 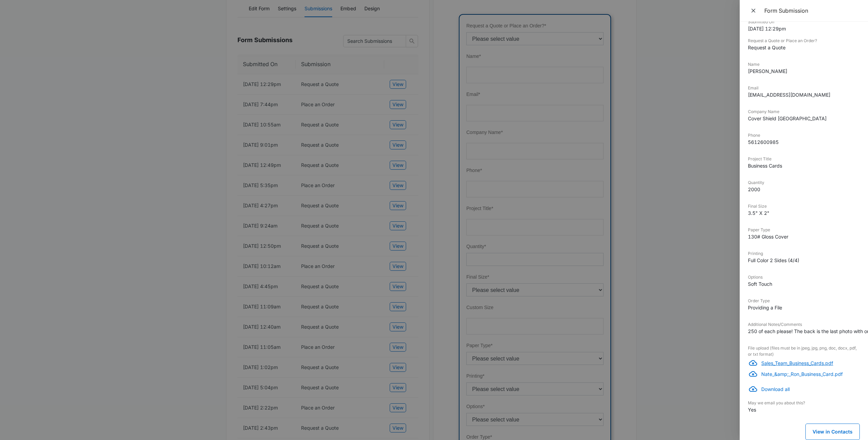 What do you see at coordinates (804, 189) in the screenshot?
I see `dd: 2000` at bounding box center [804, 189].